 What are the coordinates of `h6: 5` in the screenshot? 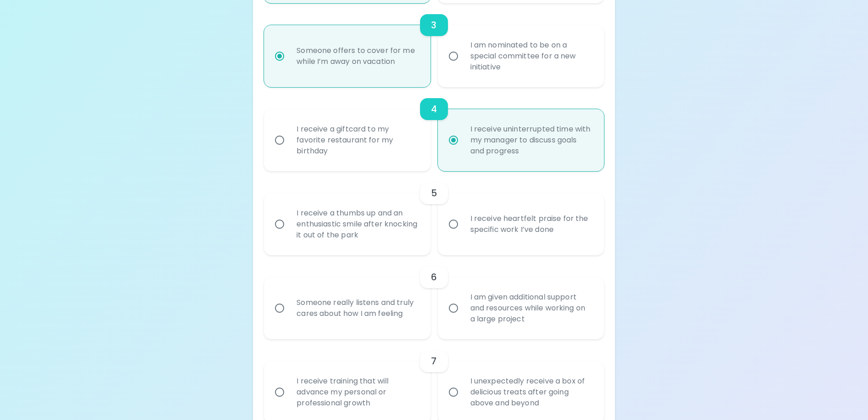 It's located at (434, 193).